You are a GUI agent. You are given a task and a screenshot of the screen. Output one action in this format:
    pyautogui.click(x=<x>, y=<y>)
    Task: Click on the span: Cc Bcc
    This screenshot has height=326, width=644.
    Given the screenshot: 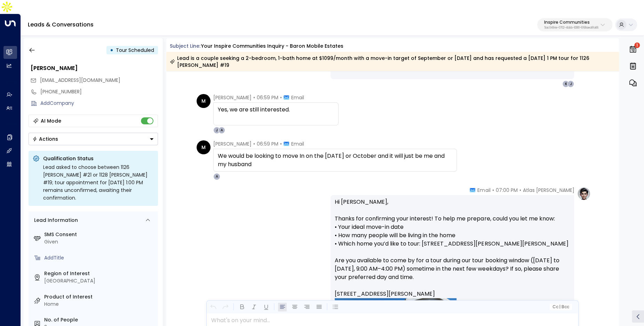 What is the action you would take?
    pyautogui.click(x=561, y=307)
    